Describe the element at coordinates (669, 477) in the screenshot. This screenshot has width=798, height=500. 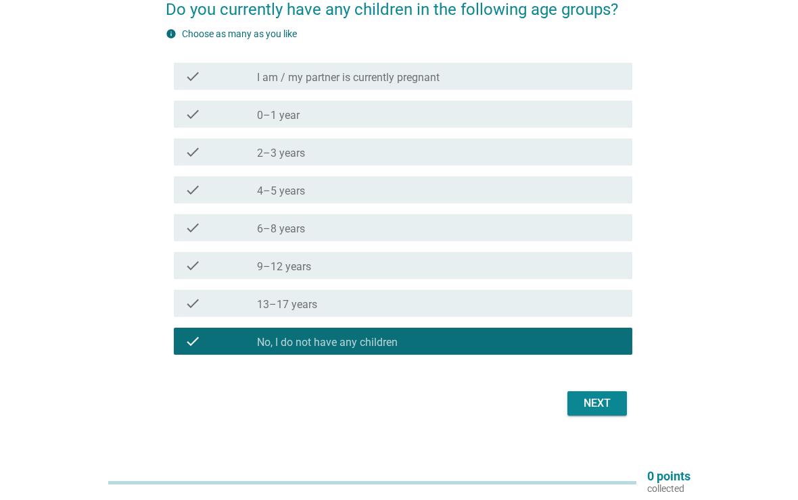
I see `p: 0 points` at that location.